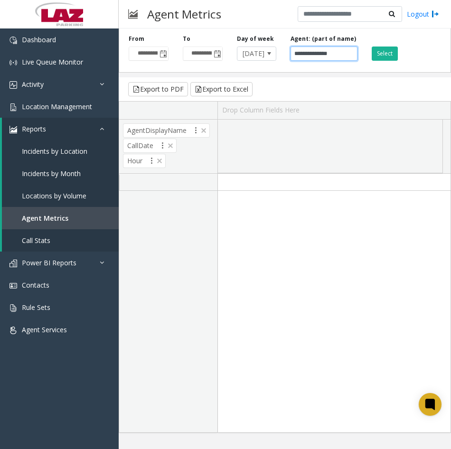 Image resolution: width=451 pixels, height=449 pixels. What do you see at coordinates (49, 262) in the screenshot?
I see `span: Power BI Reports` at bounding box center [49, 262].